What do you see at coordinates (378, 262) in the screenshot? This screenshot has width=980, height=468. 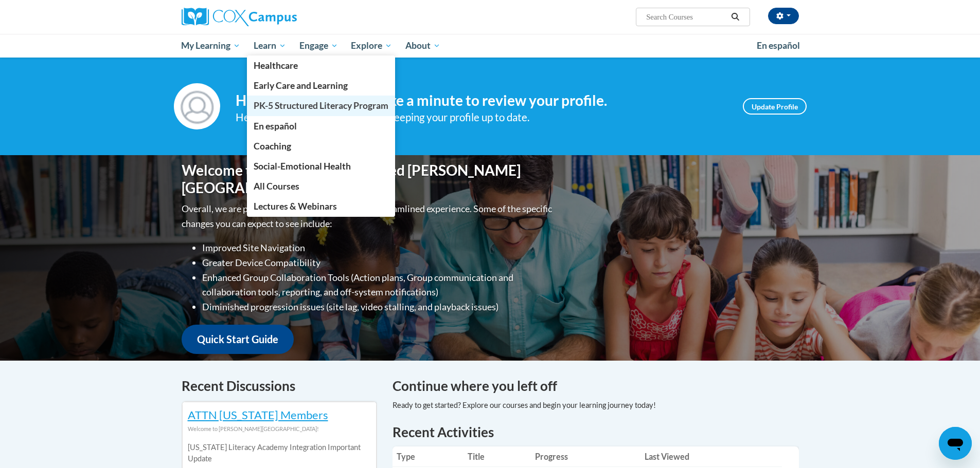 I see `li: Greater Device Compatibility` at bounding box center [378, 262].